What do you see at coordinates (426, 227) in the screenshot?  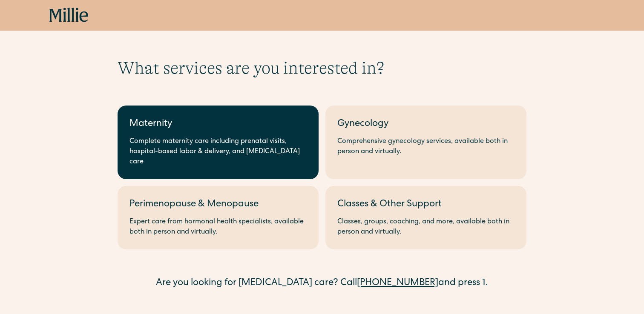 I see `div: Classes, groups, coaching, and more, available both in person and virtually.` at bounding box center [426, 227].